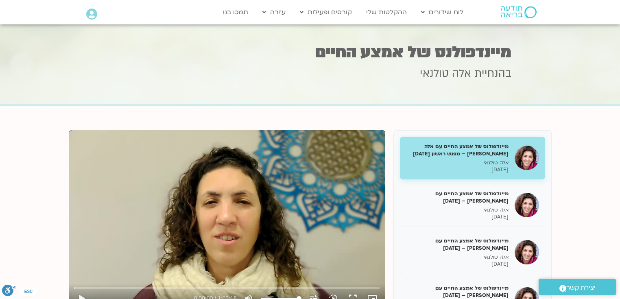  Describe the element at coordinates (581, 288) in the screenshot. I see `span: יצירת קשר` at that location.